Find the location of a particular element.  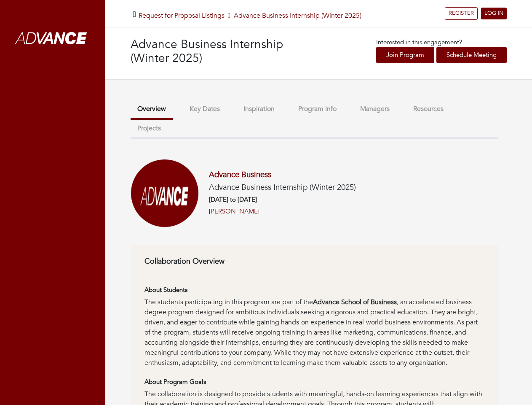

a: Schedule Meeting is located at coordinates (472, 55).